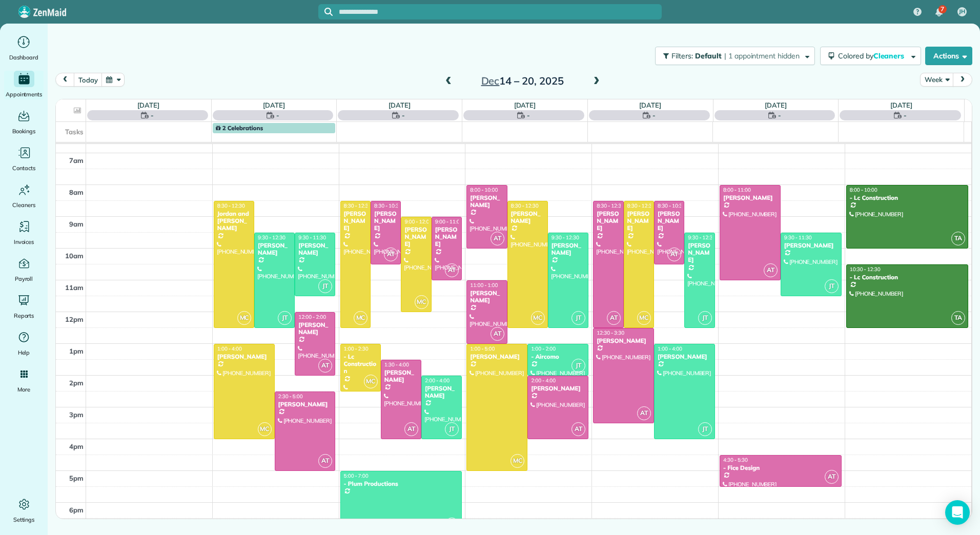  What do you see at coordinates (77, 509) in the screenshot?
I see `span: 6pm` at bounding box center [77, 509].